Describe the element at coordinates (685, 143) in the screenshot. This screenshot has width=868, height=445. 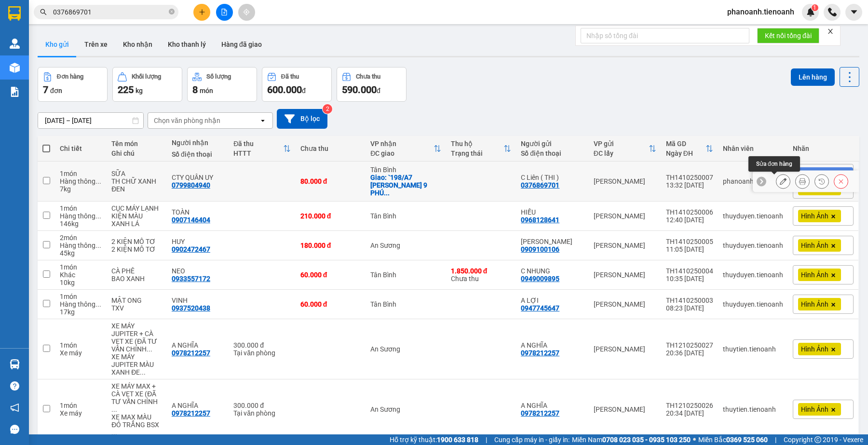
I see `div: Mã GD` at that location.